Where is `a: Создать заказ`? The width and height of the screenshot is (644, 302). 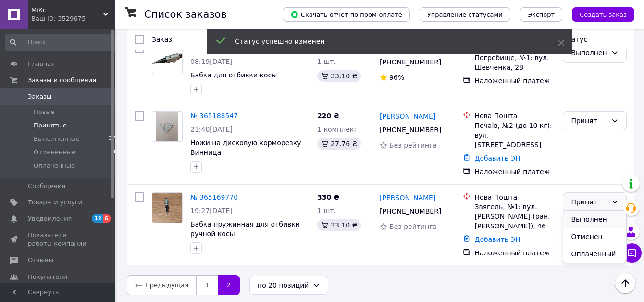
a: Создать заказ is located at coordinates (598, 14).